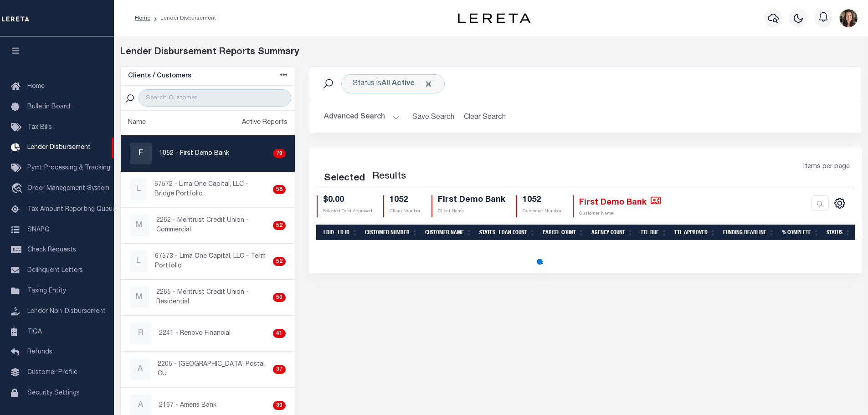 The image size is (868, 415). Describe the element at coordinates (208, 190) in the screenshot. I see `a: L67572 - Lima One Capital, LLC - Bridge Portfolio58` at that location.